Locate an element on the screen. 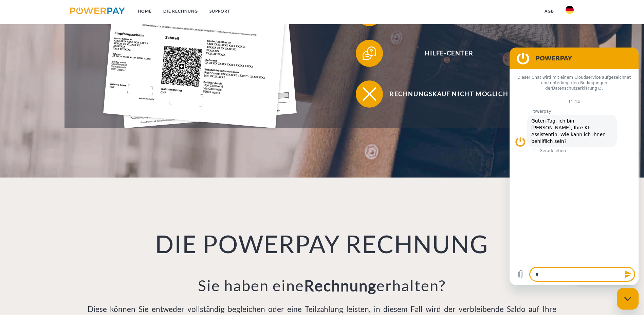 This screenshot has width=644, height=315. a: Rechnungskauf nicht möglich is located at coordinates (444, 94).